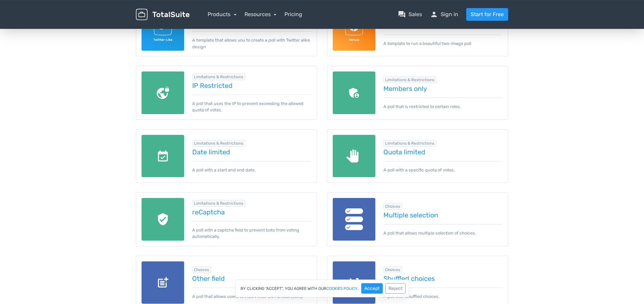  I want to click on button: Accept, so click(372, 288).